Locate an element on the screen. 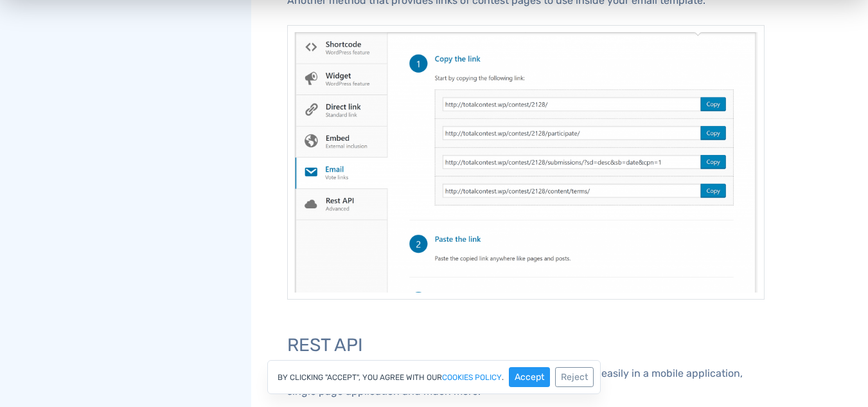  a: cookies policy is located at coordinates (472, 378).